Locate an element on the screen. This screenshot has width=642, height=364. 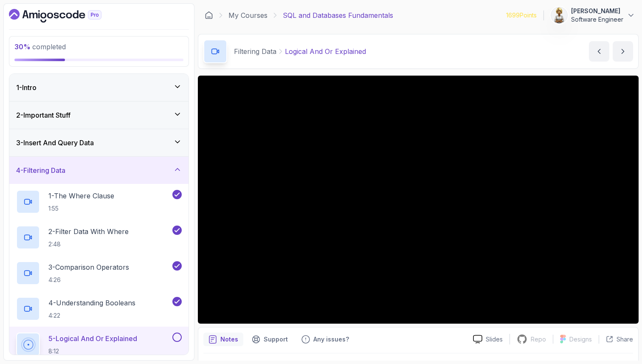
p: Any issues? is located at coordinates (331, 340).